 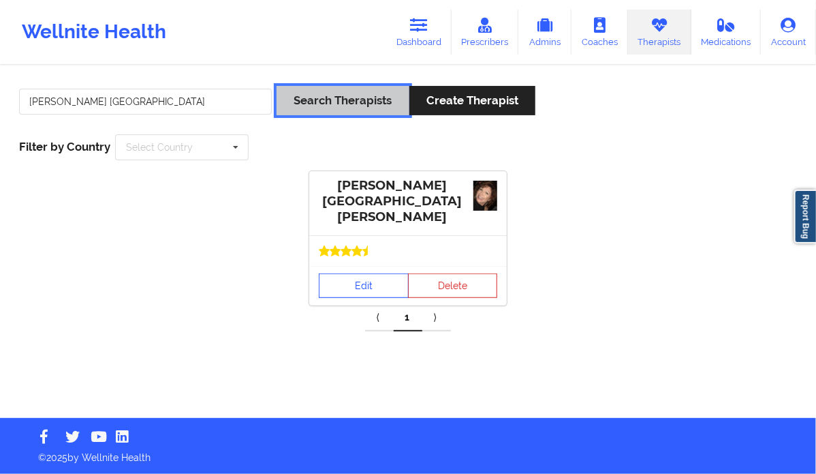 What do you see at coordinates (379, 317) in the screenshot?
I see `a: Previous item` at bounding box center [379, 317].